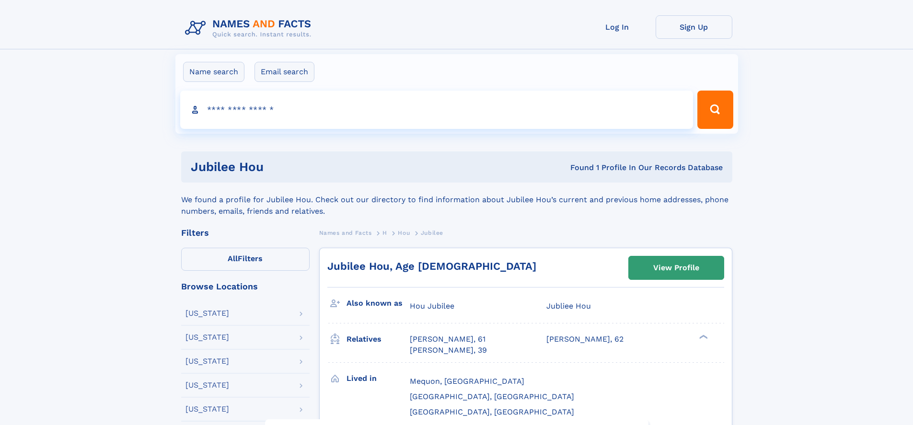 The height and width of the screenshot is (425, 913). What do you see at coordinates (403, 233) in the screenshot?
I see `span: Hou` at bounding box center [403, 233].